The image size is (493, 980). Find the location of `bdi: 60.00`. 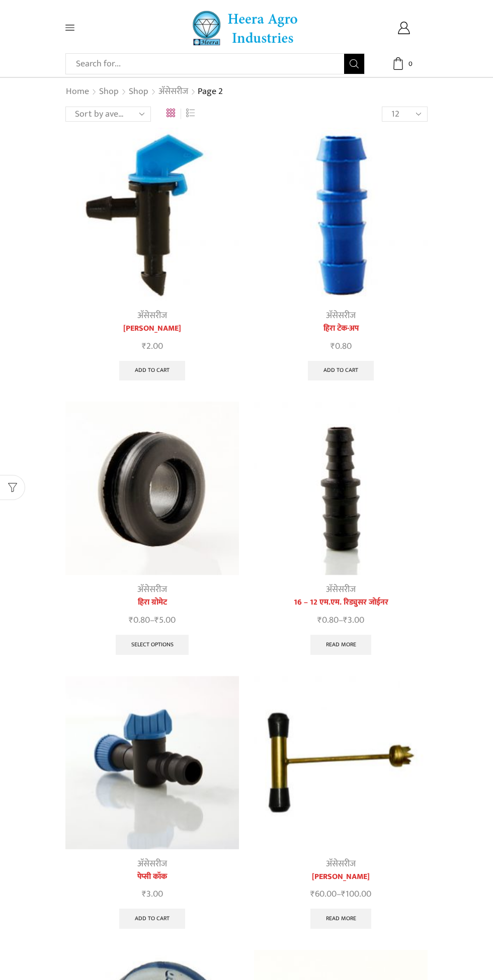

bdi: 60.00 is located at coordinates (323, 893).